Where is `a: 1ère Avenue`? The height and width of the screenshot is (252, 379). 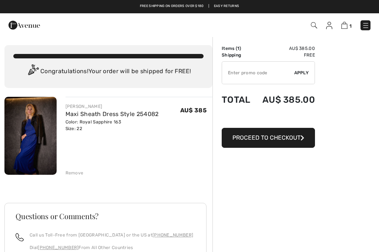
a: 1ère Avenue is located at coordinates (24, 24).